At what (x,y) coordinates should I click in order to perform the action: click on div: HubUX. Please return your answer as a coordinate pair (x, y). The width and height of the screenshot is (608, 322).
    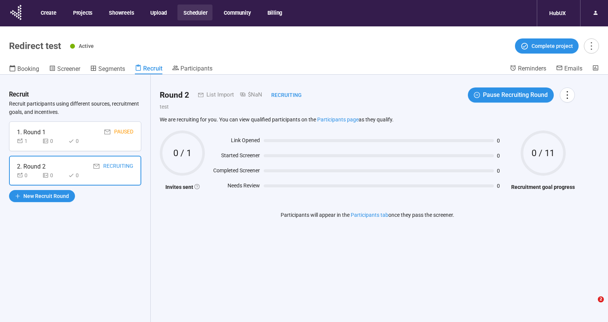
    Looking at the image, I should click on (557, 13).